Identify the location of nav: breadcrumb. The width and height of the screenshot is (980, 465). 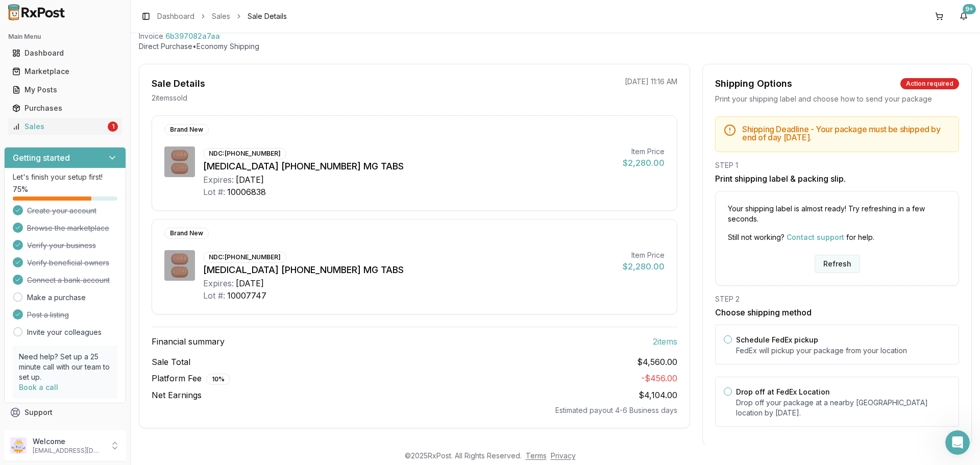
(222, 17).